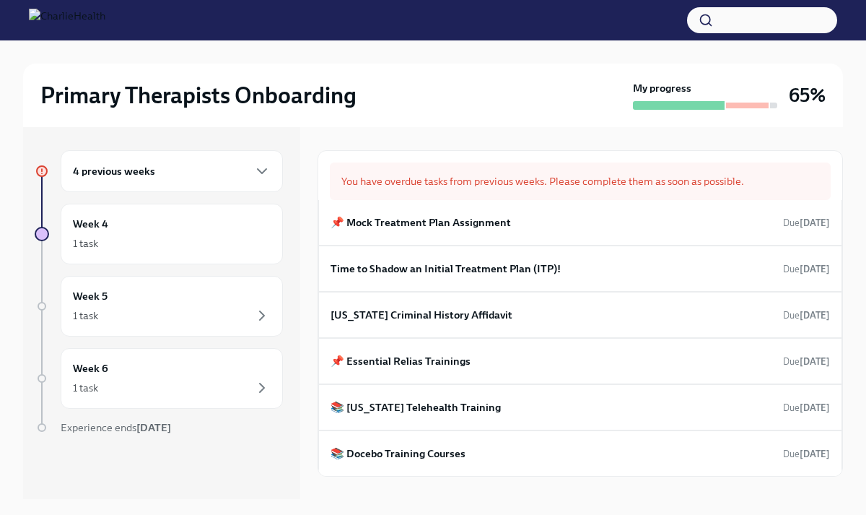 This screenshot has width=866, height=515. Describe the element at coordinates (90, 368) in the screenshot. I see `h6: Week 6` at that location.